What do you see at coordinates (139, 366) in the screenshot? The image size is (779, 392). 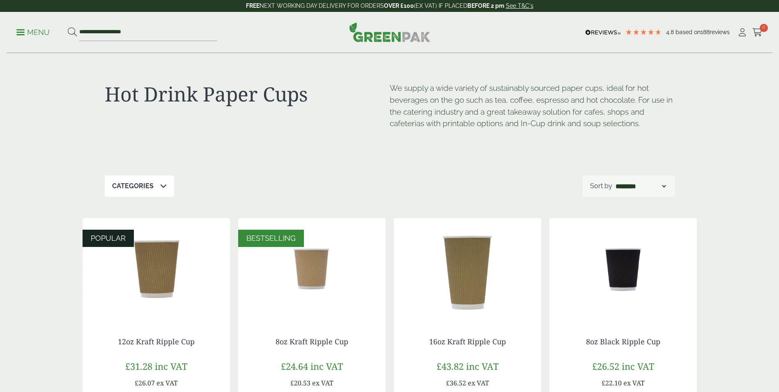 I see `span: £31.28` at bounding box center [139, 366].